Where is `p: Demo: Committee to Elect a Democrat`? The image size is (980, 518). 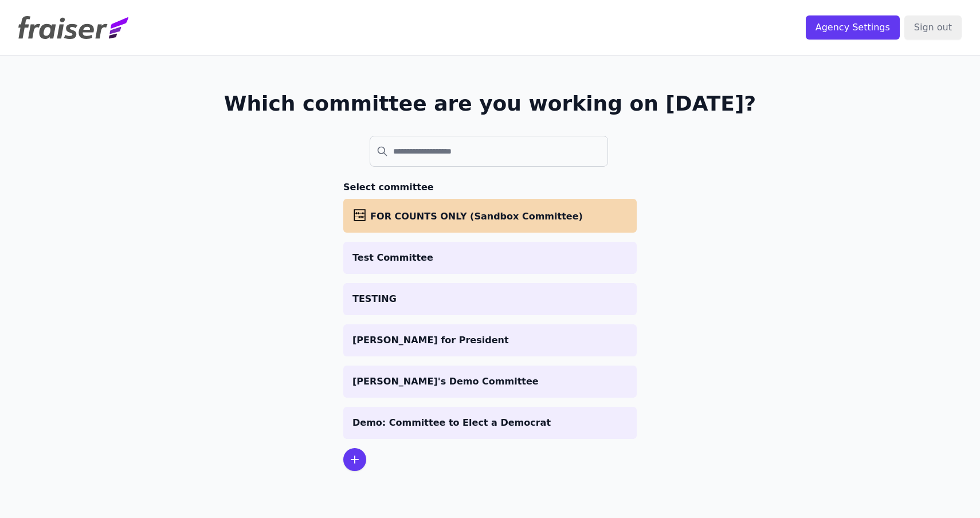
p: Demo: Committee to Elect a Democrat is located at coordinates (490, 423).